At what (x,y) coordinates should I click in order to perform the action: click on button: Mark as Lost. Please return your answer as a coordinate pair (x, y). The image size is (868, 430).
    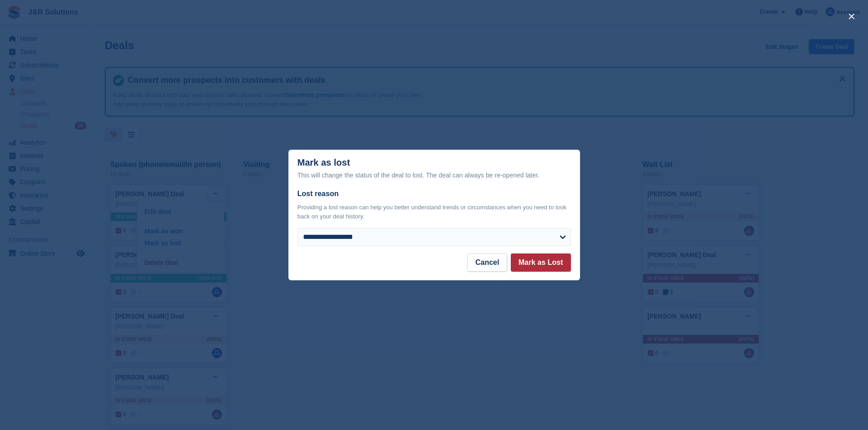
    Looking at the image, I should click on (541, 262).